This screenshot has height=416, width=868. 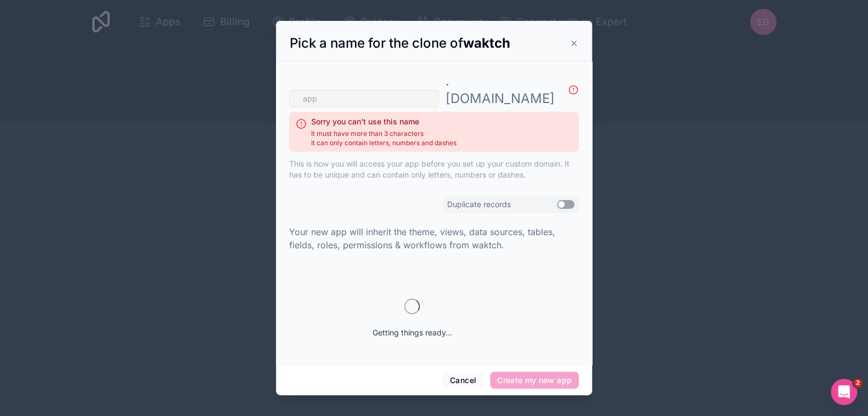 I want to click on span: It must have more than 3 characters, so click(x=383, y=134).